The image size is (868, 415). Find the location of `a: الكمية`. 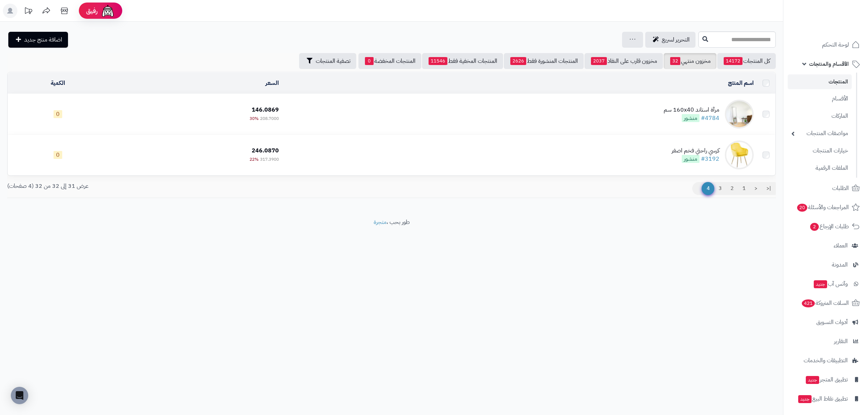

a: الكمية is located at coordinates (58, 83).